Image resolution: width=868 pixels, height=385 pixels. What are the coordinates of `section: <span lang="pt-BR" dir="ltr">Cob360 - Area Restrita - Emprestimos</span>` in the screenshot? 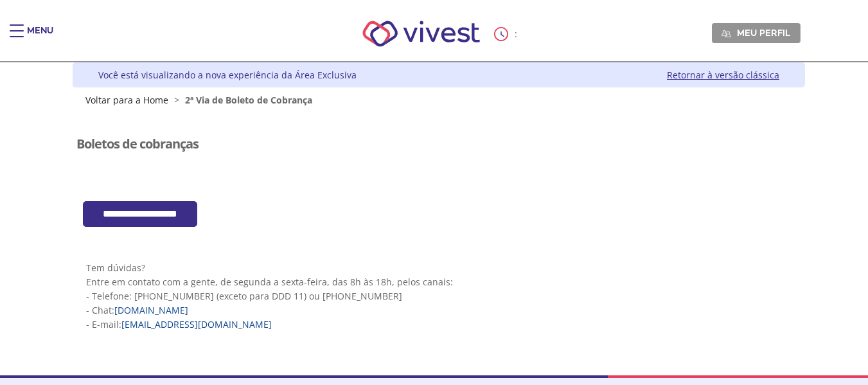 It's located at (439, 214).